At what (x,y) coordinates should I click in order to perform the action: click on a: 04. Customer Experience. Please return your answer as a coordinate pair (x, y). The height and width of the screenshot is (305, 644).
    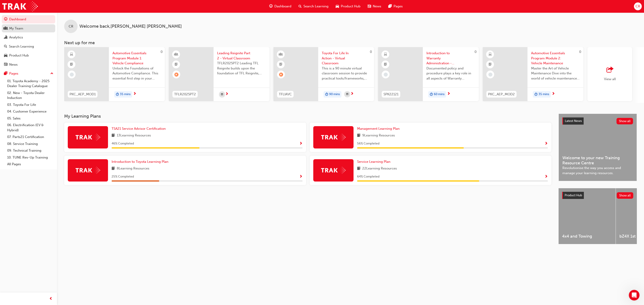
    Looking at the image, I should click on (30, 111).